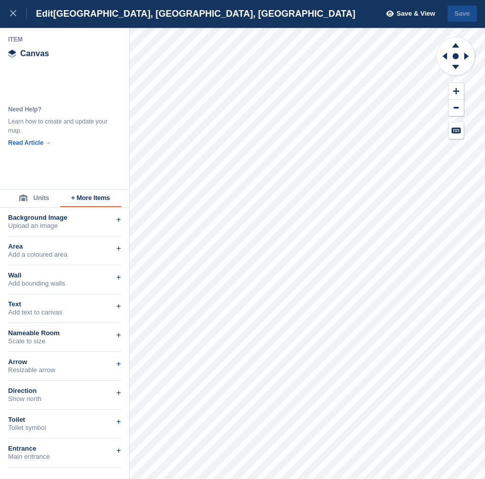 Image resolution: width=485 pixels, height=479 pixels. What do you see at coordinates (64, 226) in the screenshot?
I see `div: Upload an image` at bounding box center [64, 226].